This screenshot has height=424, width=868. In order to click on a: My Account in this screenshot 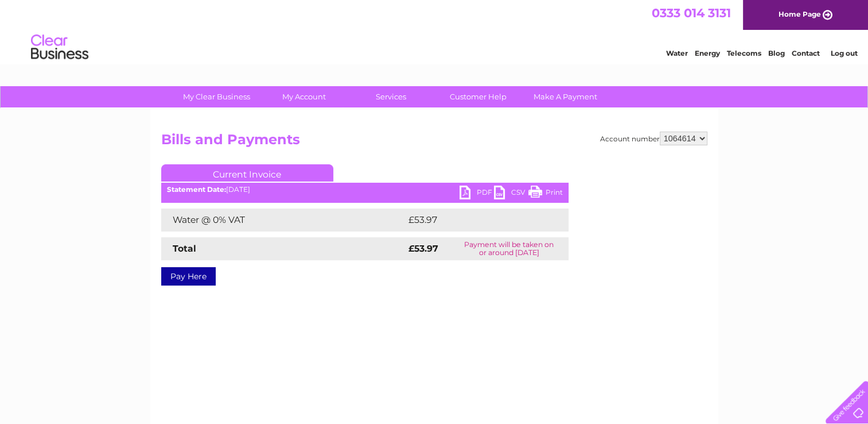, I will do `click(304, 96)`.